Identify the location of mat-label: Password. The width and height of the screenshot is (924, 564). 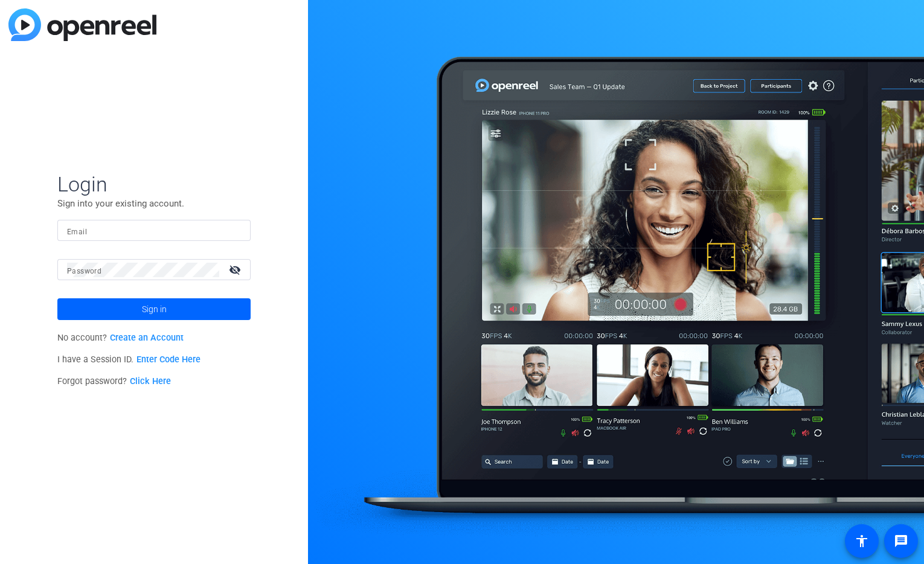
(84, 271).